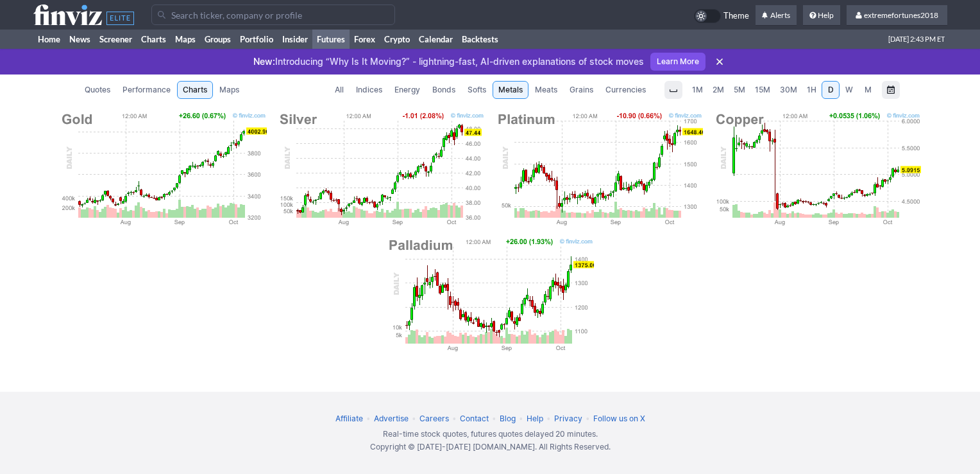  Describe the element at coordinates (217, 39) in the screenshot. I see `a: Groups` at that location.